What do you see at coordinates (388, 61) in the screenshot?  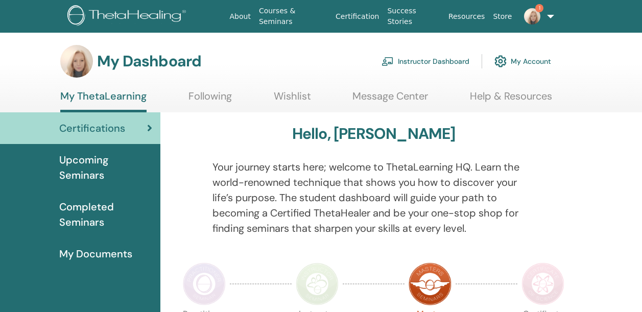 I see `img: chalkboard-teacher.svg` at bounding box center [388, 61].